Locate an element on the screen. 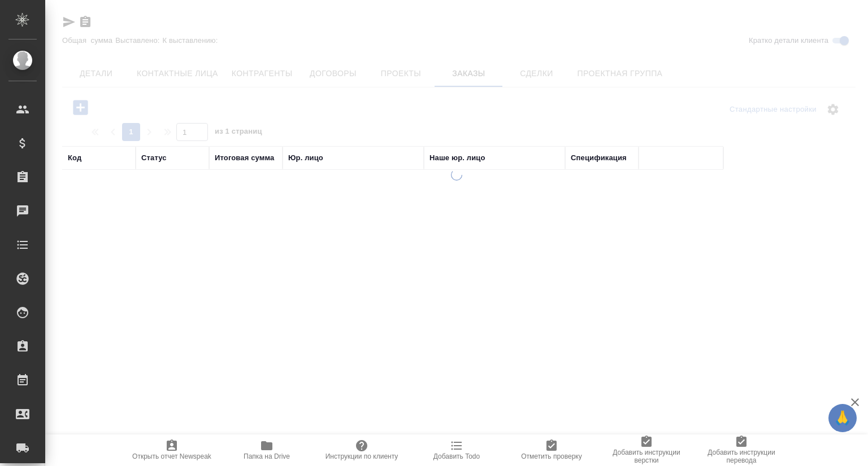 The height and width of the screenshot is (466, 868). span: Инструкции по клиенту is located at coordinates (362, 457).